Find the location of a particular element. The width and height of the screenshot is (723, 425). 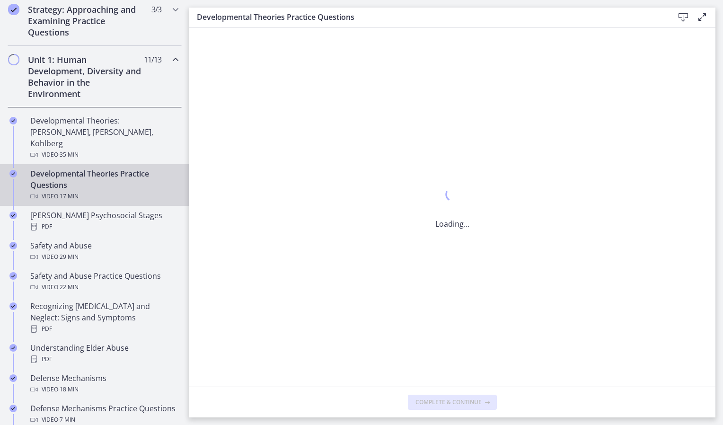

div: Safety and Abuse Practice Questions is located at coordinates (104, 281).